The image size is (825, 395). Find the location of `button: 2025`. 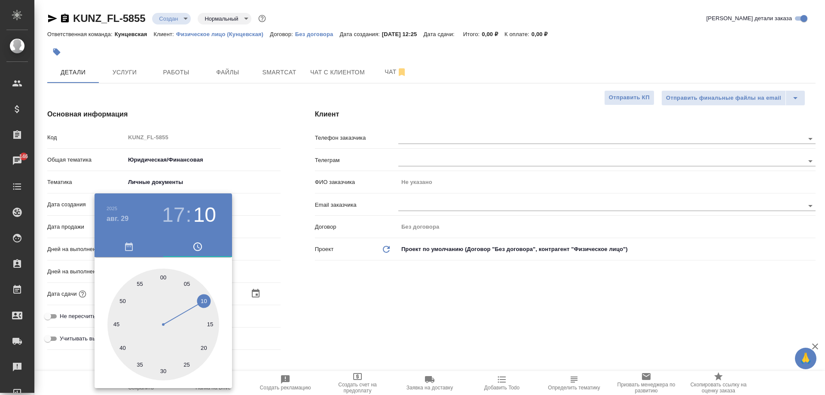

button: 2025 is located at coordinates (112, 208).